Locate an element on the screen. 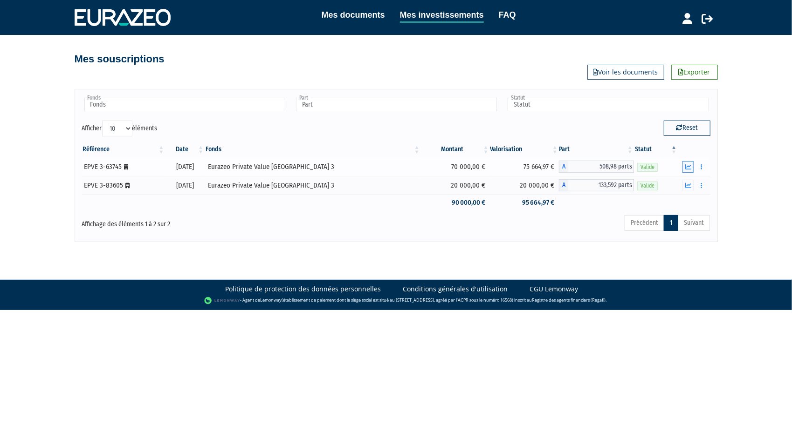 The width and height of the screenshot is (792, 438). label: Afficher éléments is located at coordinates (120, 129).